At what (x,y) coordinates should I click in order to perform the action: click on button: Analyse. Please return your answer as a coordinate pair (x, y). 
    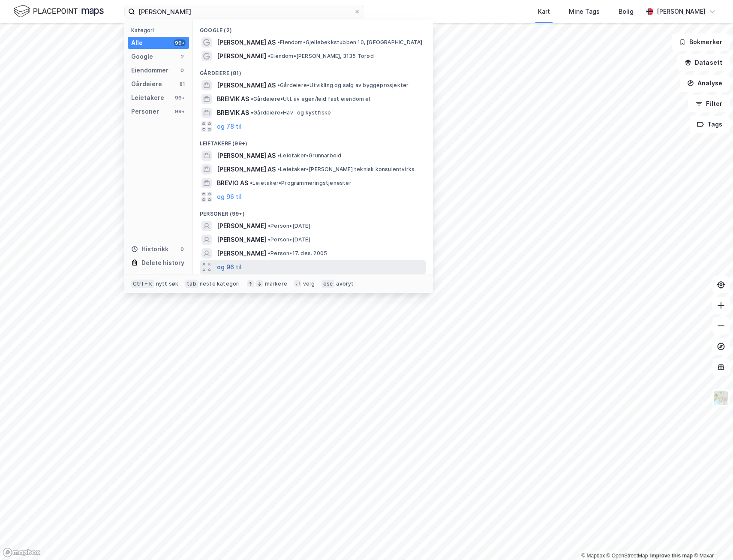
    Looking at the image, I should click on (705, 83).